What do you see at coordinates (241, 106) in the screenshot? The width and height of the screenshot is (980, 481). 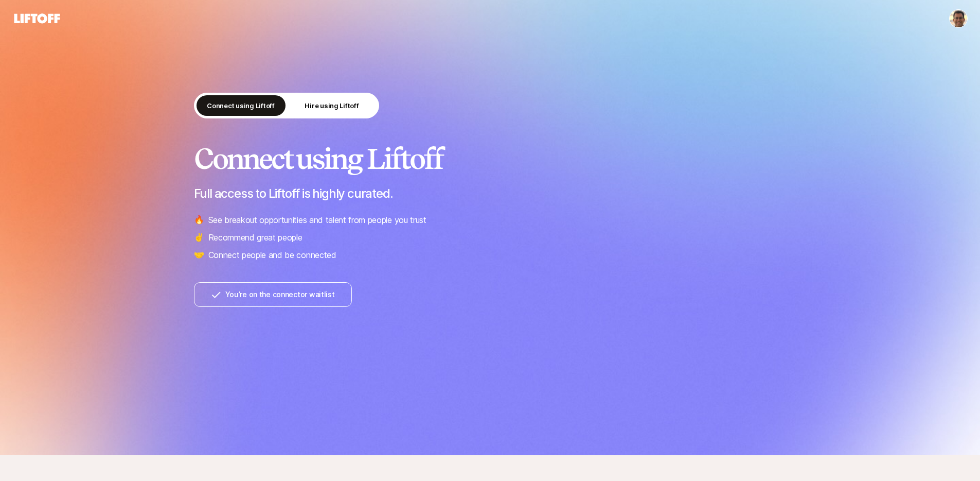 I see `p: Connect using Liftoff` at bounding box center [241, 106].